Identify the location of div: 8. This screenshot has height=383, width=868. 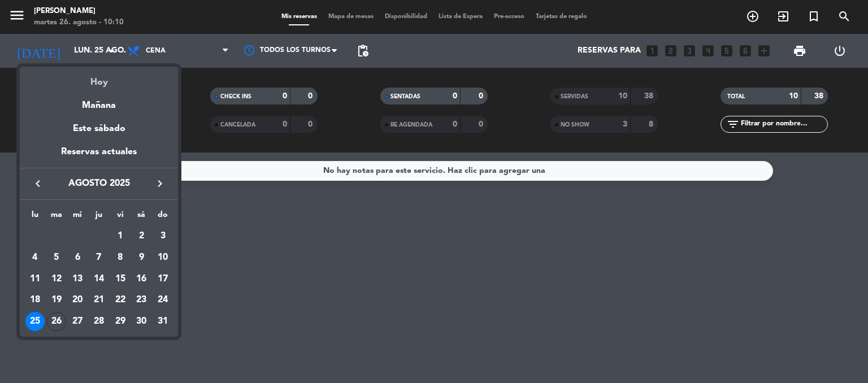
(120, 258).